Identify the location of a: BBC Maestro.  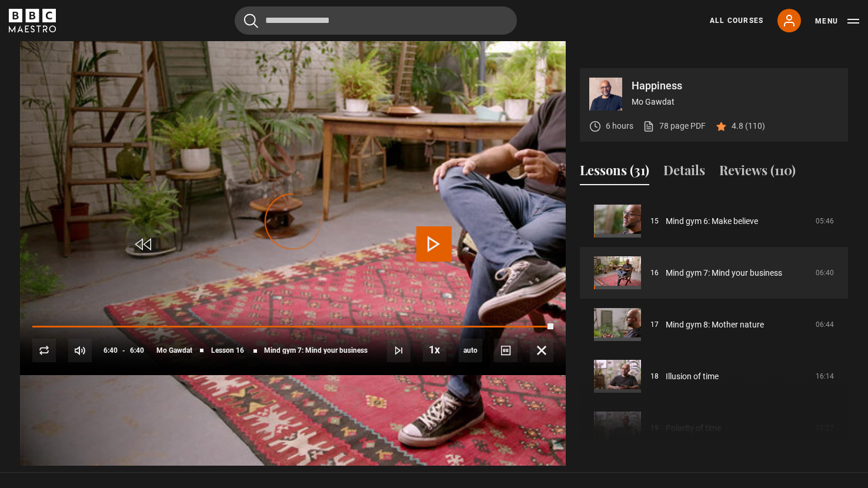
(32, 20).